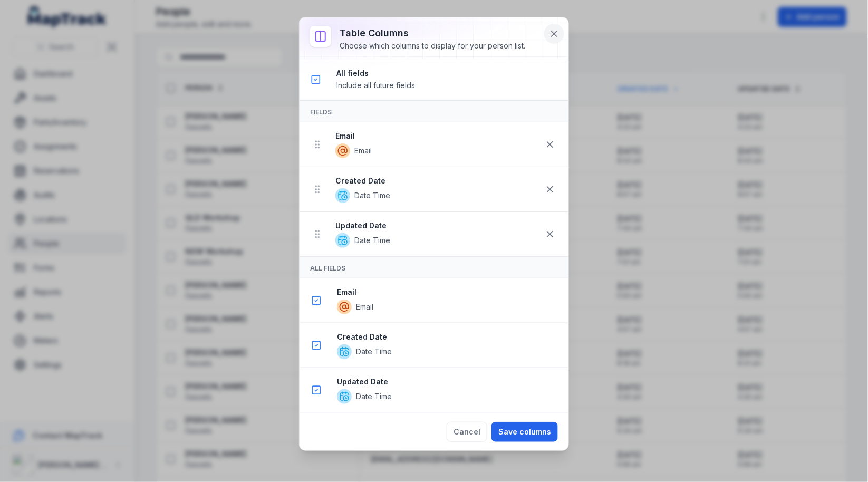 This screenshot has height=482, width=868. What do you see at coordinates (432, 33) in the screenshot?
I see `h3: Table columns` at bounding box center [432, 33].